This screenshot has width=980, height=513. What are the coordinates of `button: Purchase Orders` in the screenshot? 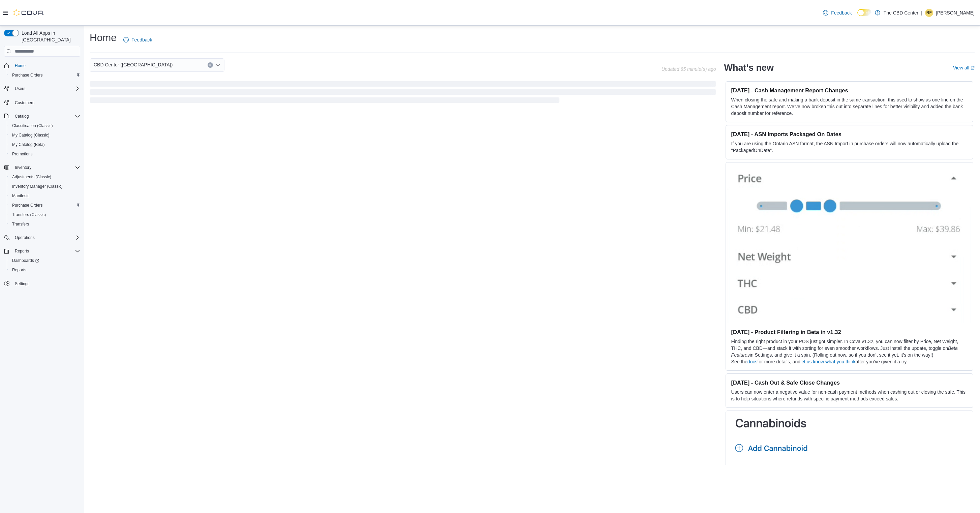 It's located at (45, 205).